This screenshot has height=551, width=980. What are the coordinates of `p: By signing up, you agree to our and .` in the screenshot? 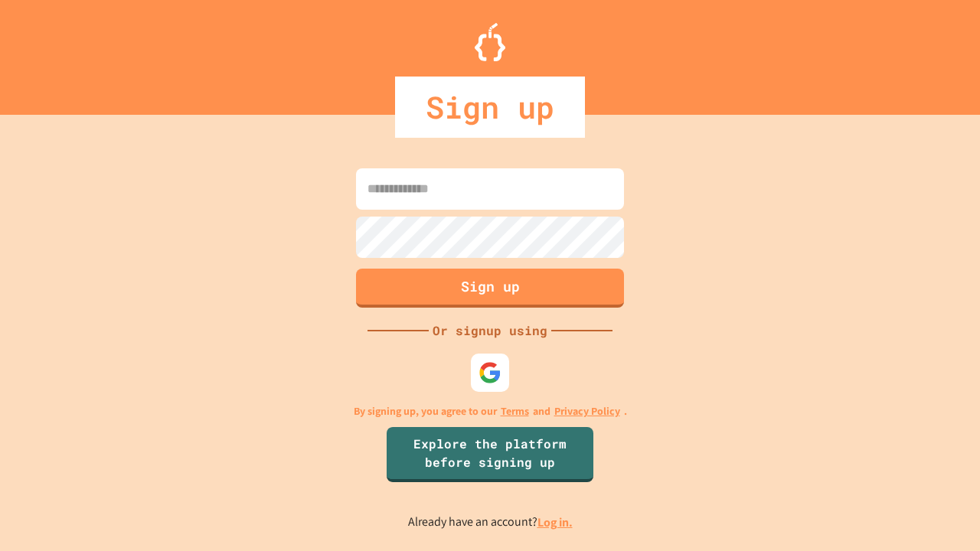 It's located at (490, 411).